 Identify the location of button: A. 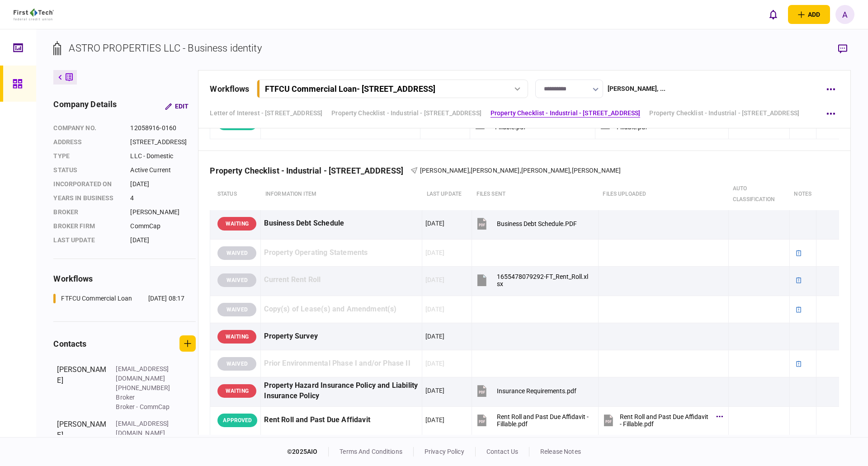
(845, 14).